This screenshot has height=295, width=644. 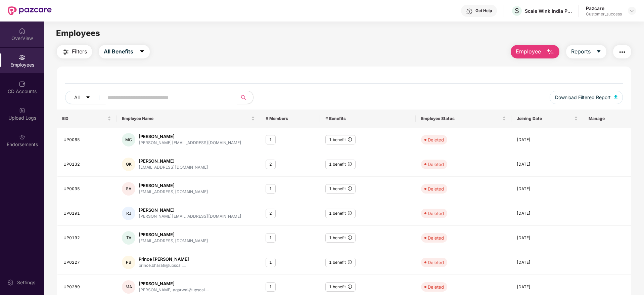 I want to click on img: svg+xml;base64,PHN2ZyBpZD0iSGVscC0zMngzMiIgeG1sbnM9Imh0dHA6Ly93d3cudzMub3JnLzIwMDAvc3ZnIiB3aWR0aD..., so click(x=469, y=12).